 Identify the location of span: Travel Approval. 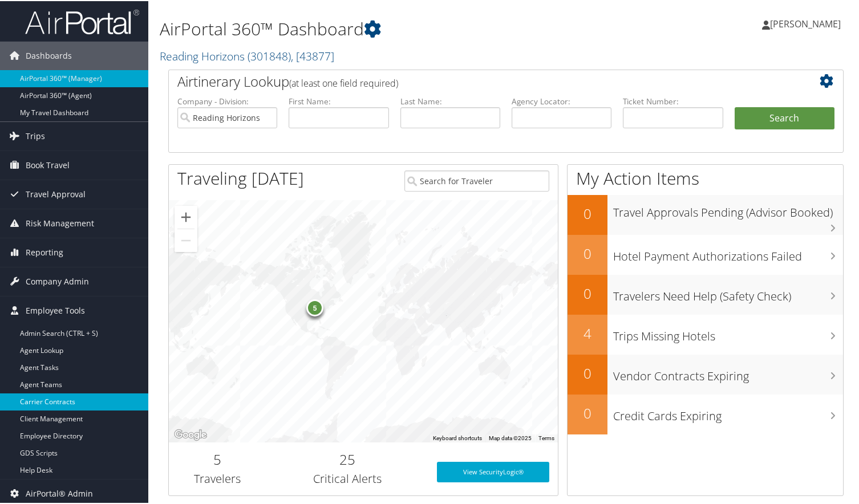
(55, 193).